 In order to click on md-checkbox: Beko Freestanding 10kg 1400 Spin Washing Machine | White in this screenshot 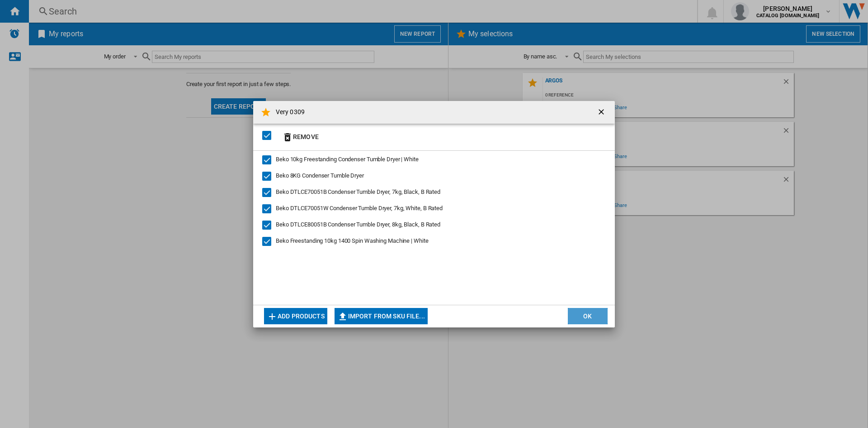, I will do `click(434, 241)`.